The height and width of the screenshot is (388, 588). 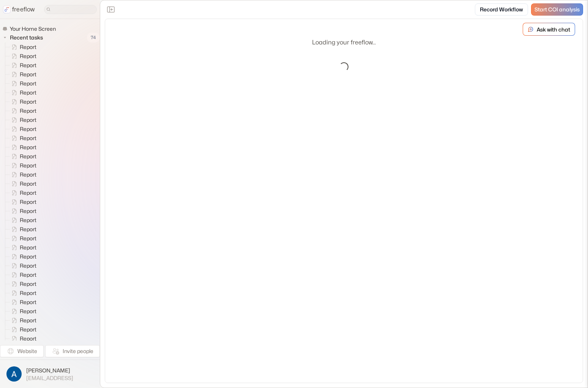 What do you see at coordinates (502, 10) in the screenshot?
I see `a: Record Workflow` at bounding box center [502, 10].